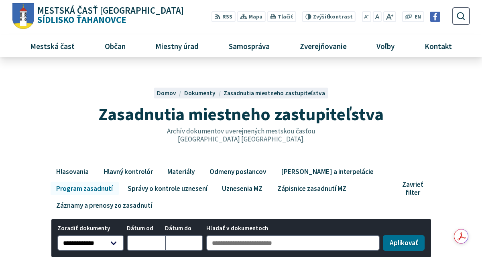  What do you see at coordinates (438, 46) in the screenshot?
I see `a: Kontakt` at bounding box center [438, 46].